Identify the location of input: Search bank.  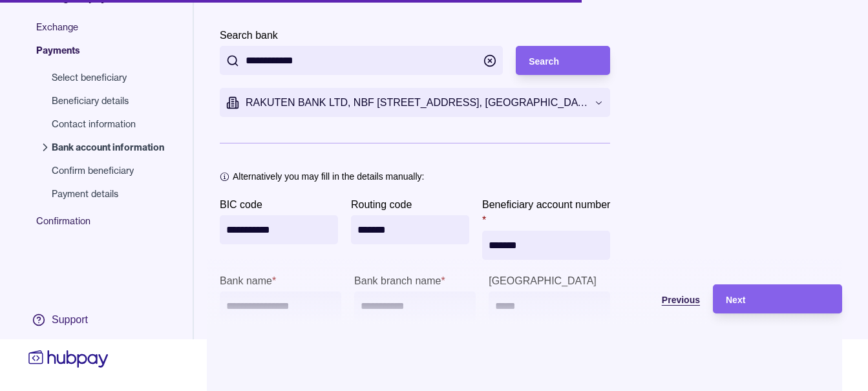
(361, 60).